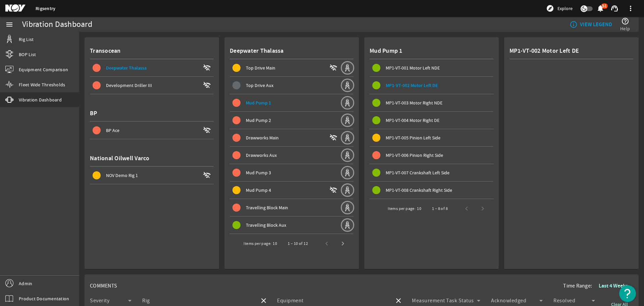  Describe the element at coordinates (258, 190) in the screenshot. I see `span: Mud Pump 4` at that location.